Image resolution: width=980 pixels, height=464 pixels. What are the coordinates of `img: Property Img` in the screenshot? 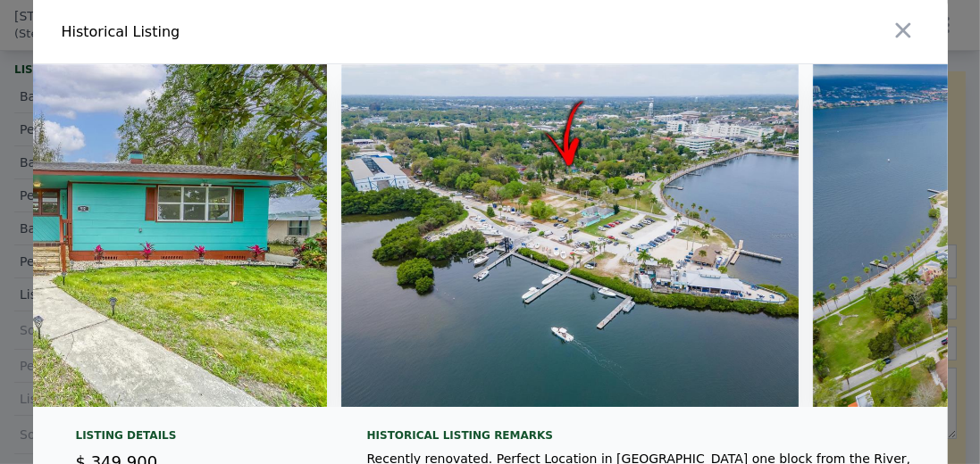 It's located at (570, 236).